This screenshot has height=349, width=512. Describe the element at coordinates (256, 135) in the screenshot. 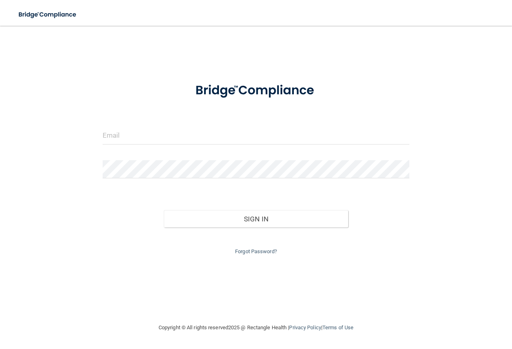

I see `input: Email` at that location.